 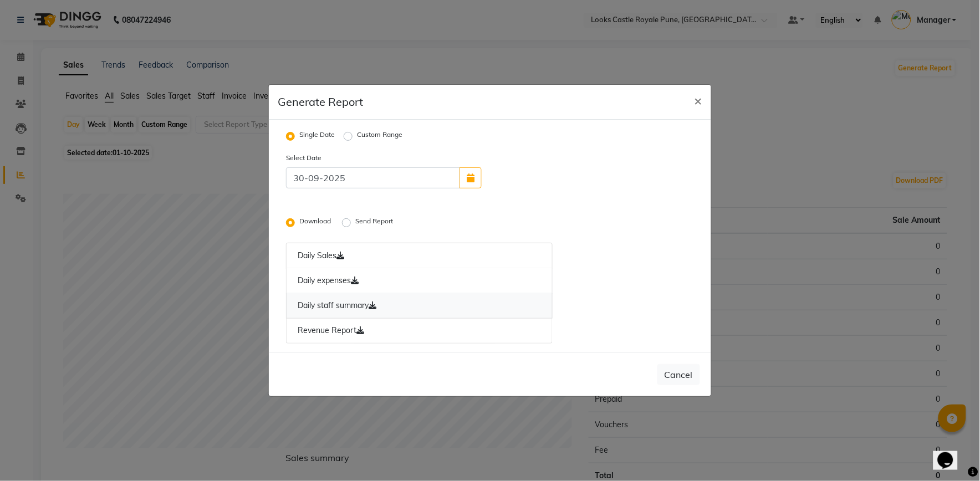 What do you see at coordinates (418, 255) in the screenshot?
I see `a: Daily Sales` at bounding box center [418, 255].